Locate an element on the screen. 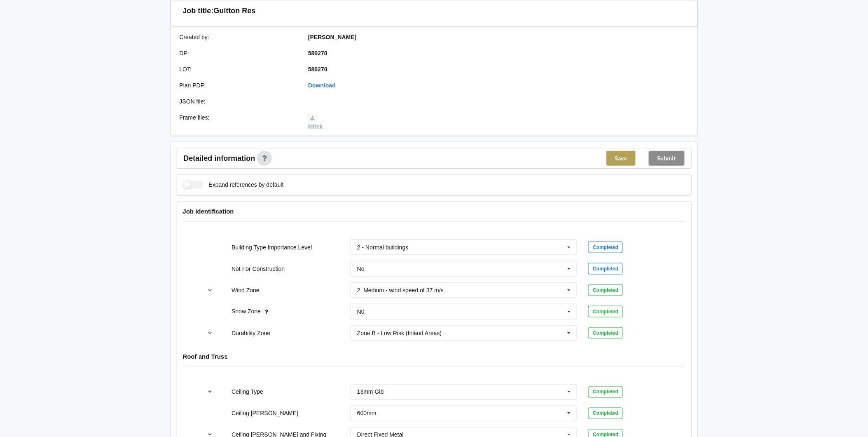  label: Not For Construction is located at coordinates (258, 269).